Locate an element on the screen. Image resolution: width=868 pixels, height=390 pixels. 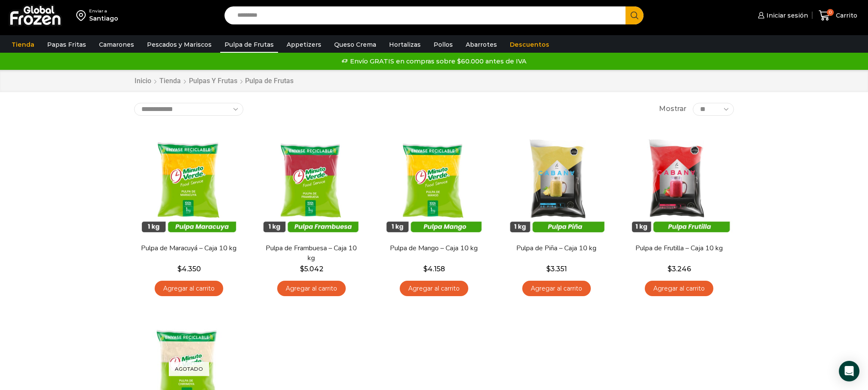
a: Pulpa de Frutilla – Caja 10 kg is located at coordinates (679, 248).